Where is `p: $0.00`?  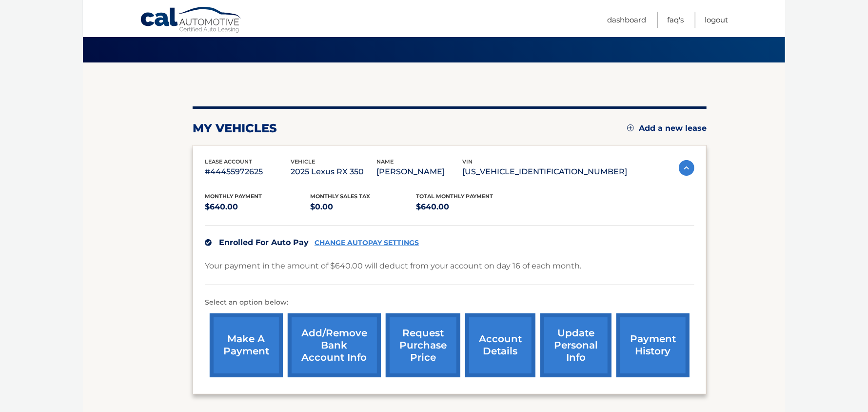
p: $0.00 is located at coordinates (364, 207).